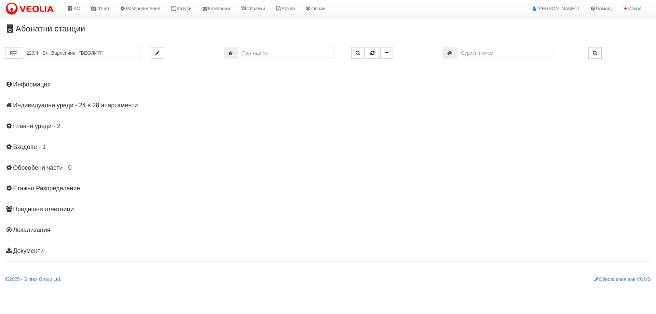  I want to click on h3: Абонатни станции, so click(328, 29).